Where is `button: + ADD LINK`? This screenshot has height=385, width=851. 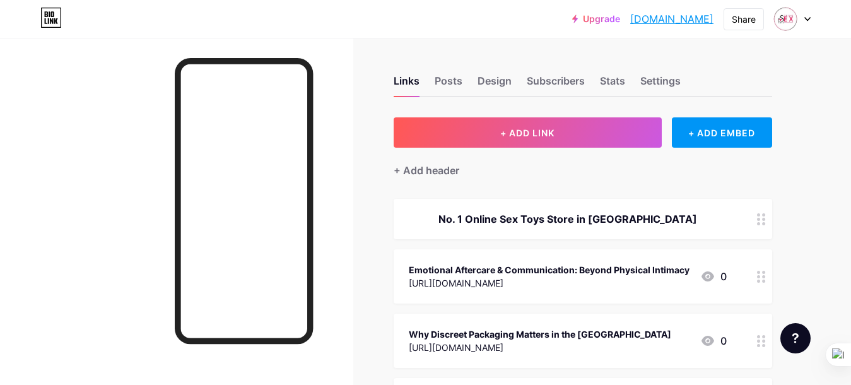 button: + ADD LINK is located at coordinates (527, 132).